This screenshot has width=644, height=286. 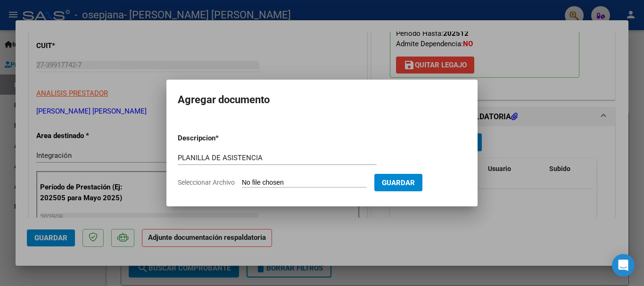 What do you see at coordinates (398, 183) in the screenshot?
I see `button: Guardar` at bounding box center [398, 183].